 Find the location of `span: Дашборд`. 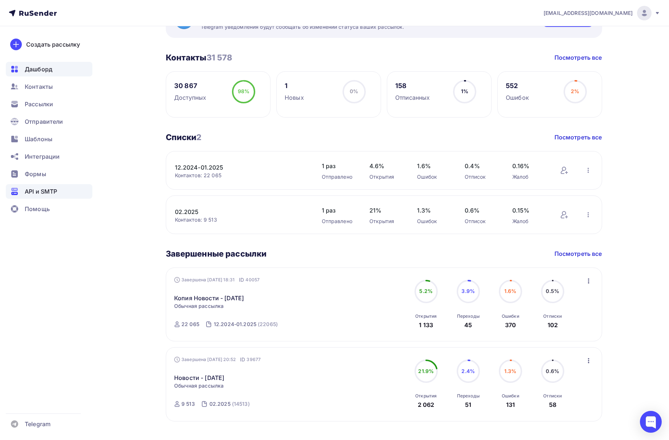

span: Дашборд is located at coordinates (39, 69).